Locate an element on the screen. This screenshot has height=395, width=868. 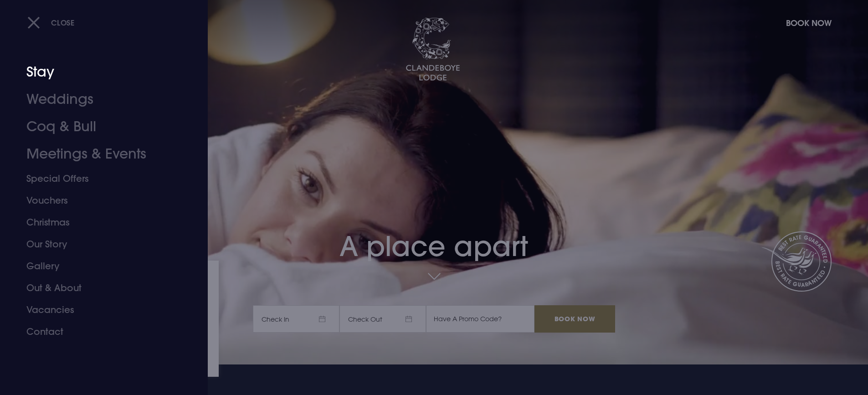
a: Gallery is located at coordinates (99, 266).